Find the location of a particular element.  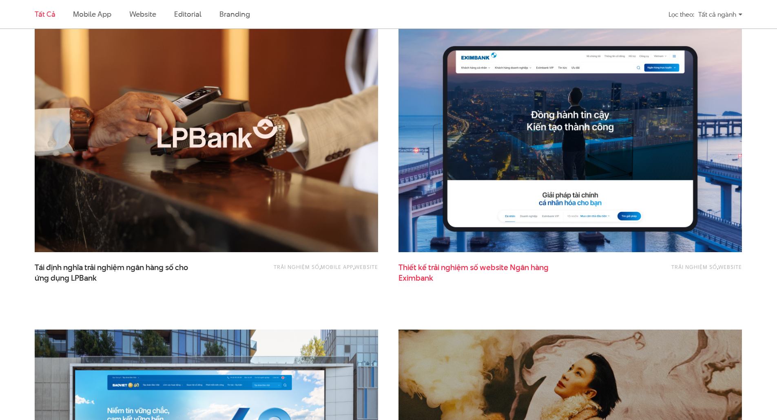

a: Tất cả is located at coordinates (45, 14).